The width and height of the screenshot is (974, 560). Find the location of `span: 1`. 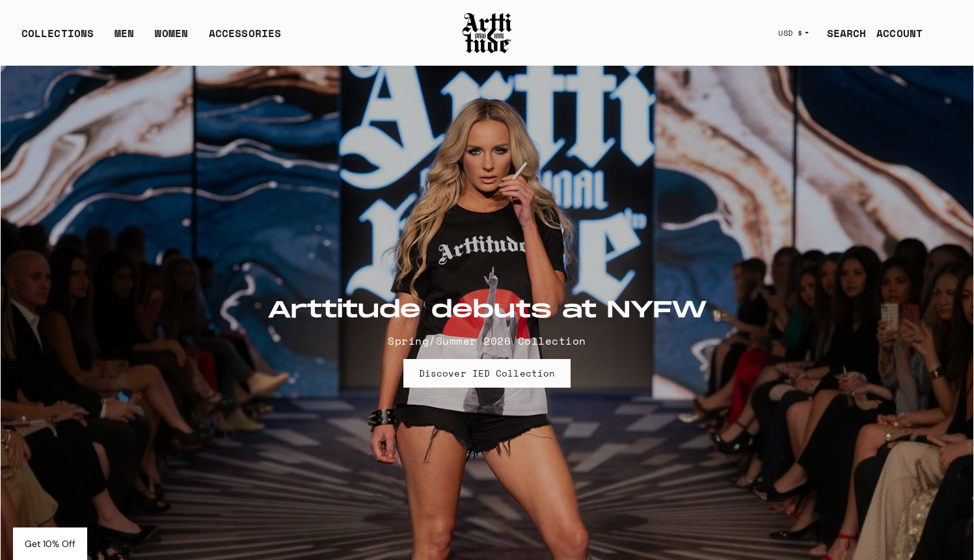

span: 1 is located at coordinates (943, 33).